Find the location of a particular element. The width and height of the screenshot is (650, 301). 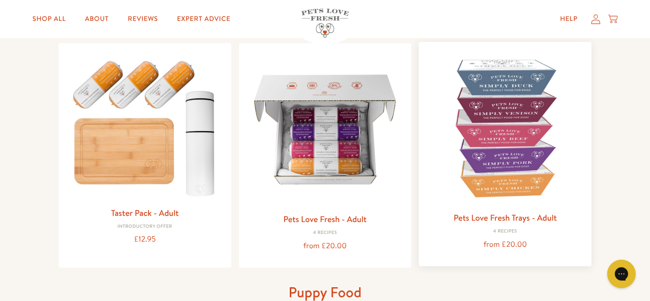

img: Pets Love Fresh - Adult is located at coordinates (325, 129).